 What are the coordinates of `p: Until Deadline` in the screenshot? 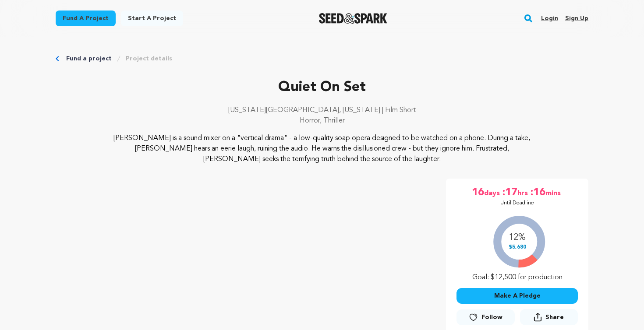 It's located at (516, 203).